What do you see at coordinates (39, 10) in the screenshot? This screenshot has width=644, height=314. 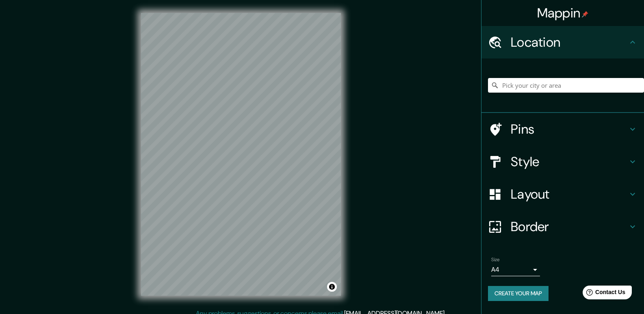 I see `span: Contact Us` at bounding box center [39, 10].